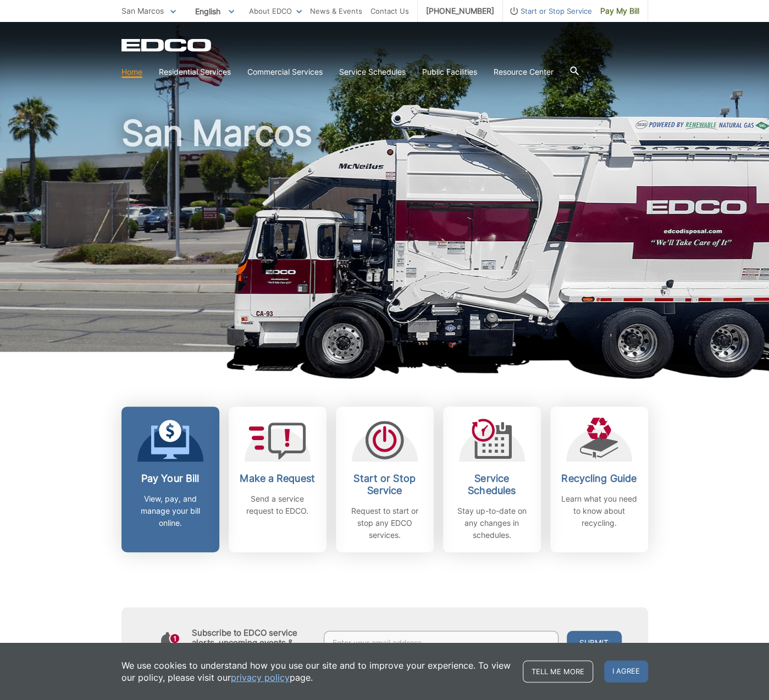 The height and width of the screenshot is (700, 769). I want to click on a: News & Events, so click(336, 11).